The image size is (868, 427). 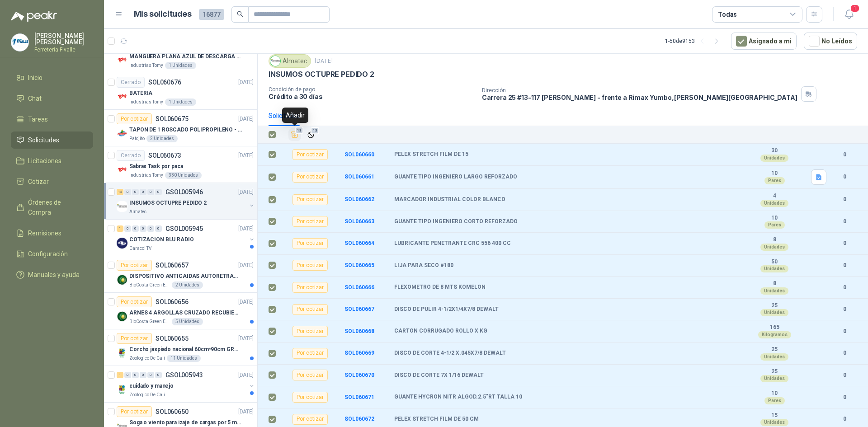 What do you see at coordinates (38, 182) in the screenshot?
I see `span: Cotizar` at bounding box center [38, 182].